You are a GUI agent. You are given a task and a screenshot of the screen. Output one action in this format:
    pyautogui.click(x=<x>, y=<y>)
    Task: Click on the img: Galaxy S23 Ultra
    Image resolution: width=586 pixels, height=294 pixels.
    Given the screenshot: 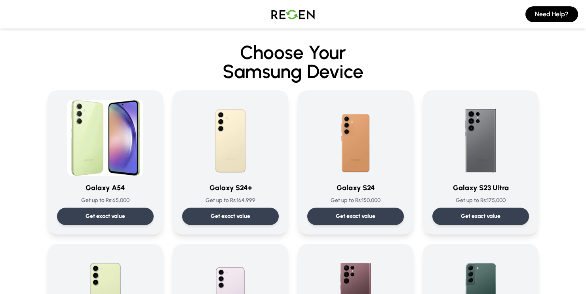 What is the action you would take?
    pyautogui.click(x=481, y=138)
    